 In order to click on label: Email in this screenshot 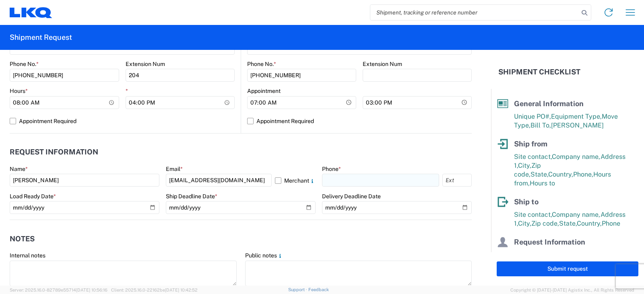, I will do `click(174, 169)`.